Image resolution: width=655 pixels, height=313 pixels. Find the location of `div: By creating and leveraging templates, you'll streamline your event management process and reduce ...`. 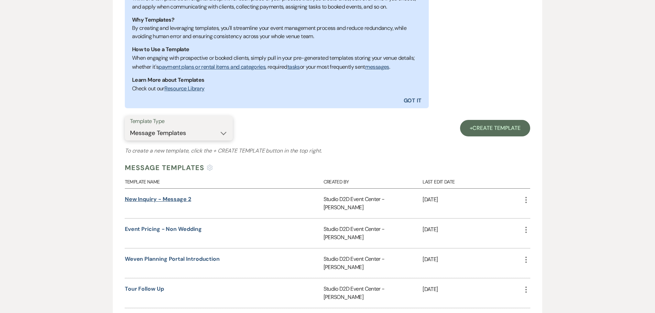

div: By creating and leveraging templates, you'll streamline your event management process and reduce ... is located at coordinates (277, 32).